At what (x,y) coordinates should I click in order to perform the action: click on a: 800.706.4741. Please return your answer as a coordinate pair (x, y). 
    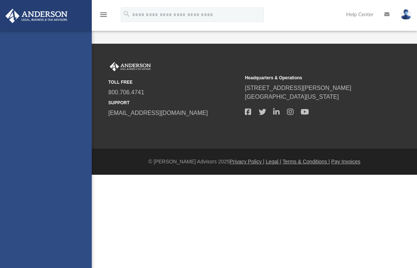
    Looking at the image, I should click on (126, 92).